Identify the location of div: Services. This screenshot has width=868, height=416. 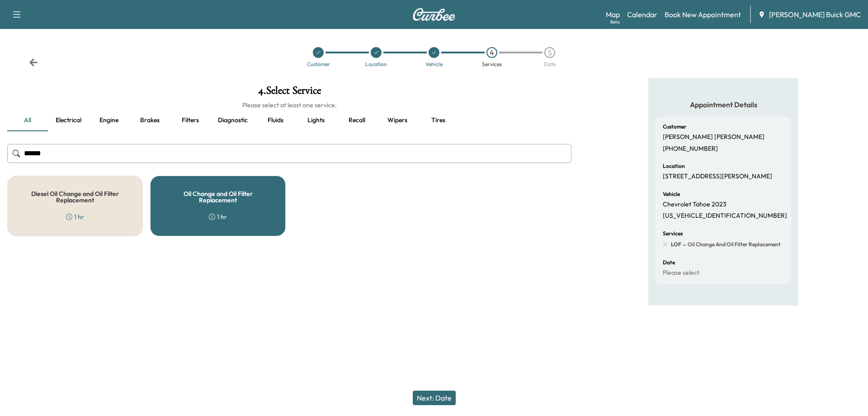
(492, 64).